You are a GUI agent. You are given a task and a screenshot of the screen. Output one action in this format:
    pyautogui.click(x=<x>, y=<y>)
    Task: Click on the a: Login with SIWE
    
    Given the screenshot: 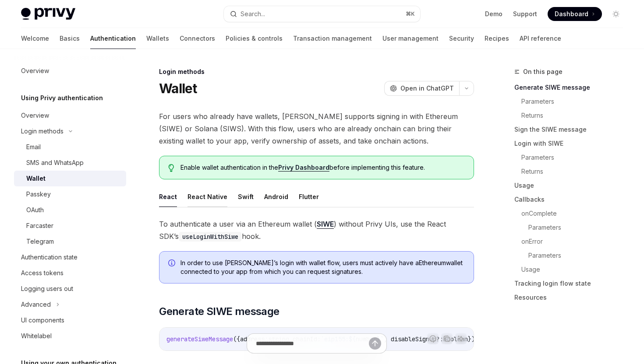 What is the action you would take?
    pyautogui.click(x=572, y=143)
    